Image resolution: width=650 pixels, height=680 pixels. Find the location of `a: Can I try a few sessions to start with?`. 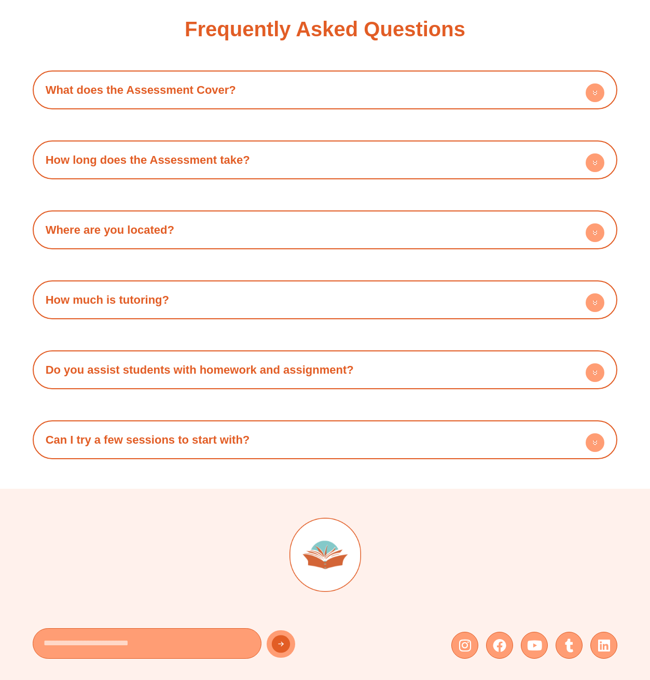

a: Can I try a few sessions to start with? is located at coordinates (148, 440).